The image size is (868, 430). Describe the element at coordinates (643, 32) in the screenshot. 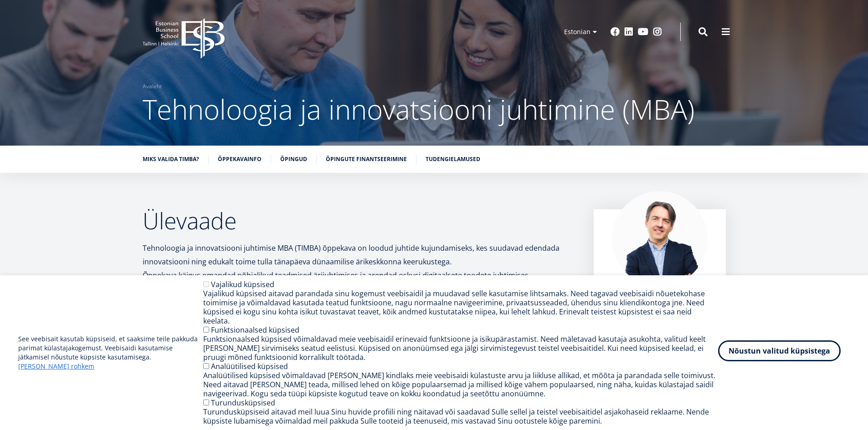

I see `a: Youtube` at that location.